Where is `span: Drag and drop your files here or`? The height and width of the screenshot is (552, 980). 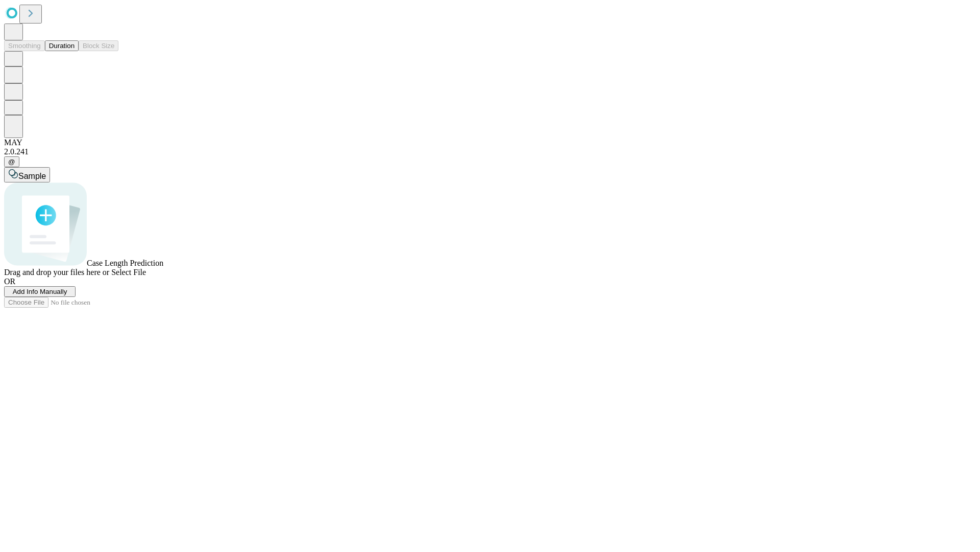
span: Drag and drop your files here or is located at coordinates (57, 272).